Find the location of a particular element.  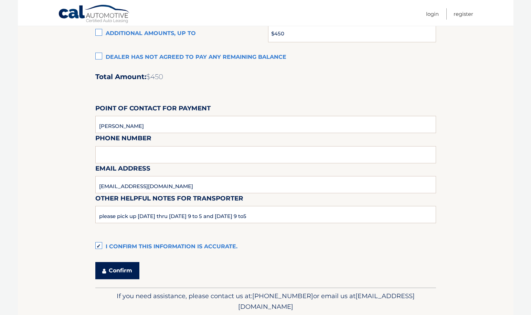

a: Register is located at coordinates (463, 14).